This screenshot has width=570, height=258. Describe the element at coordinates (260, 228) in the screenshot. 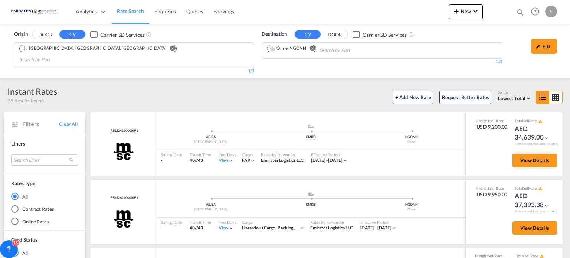

I see `span: Hazardous Cargo` at that location.